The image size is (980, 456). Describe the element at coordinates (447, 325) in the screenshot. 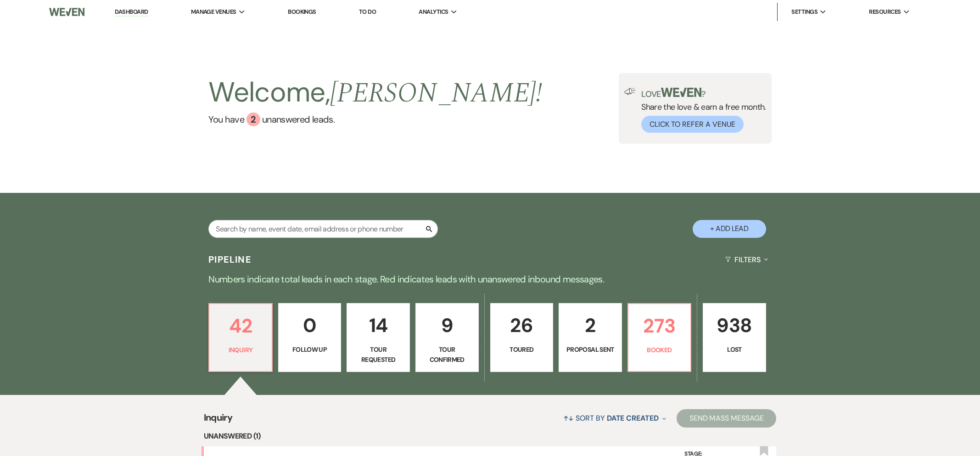

I see `p: 9` at that location.